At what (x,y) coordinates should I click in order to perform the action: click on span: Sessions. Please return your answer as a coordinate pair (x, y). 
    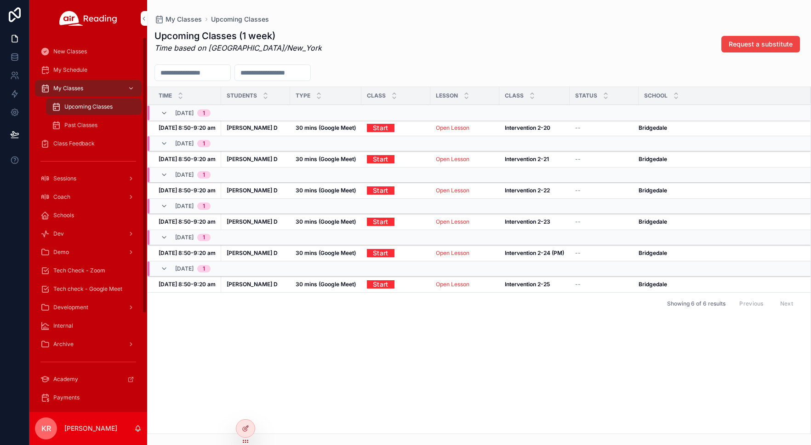
    Looking at the image, I should click on (65, 178).